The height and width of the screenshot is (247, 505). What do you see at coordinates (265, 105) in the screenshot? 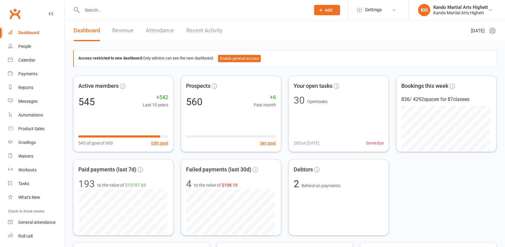
I see `span: Past month` at bounding box center [265, 105].